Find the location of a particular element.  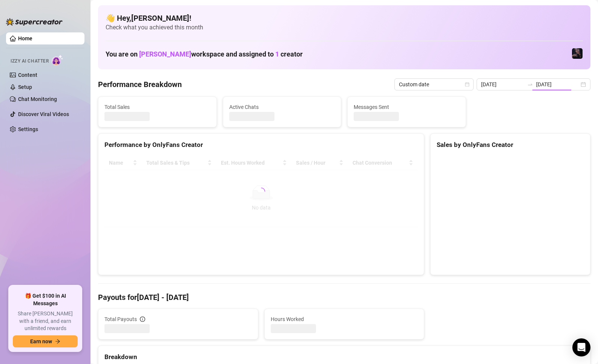

span: calendar is located at coordinates (467, 84).